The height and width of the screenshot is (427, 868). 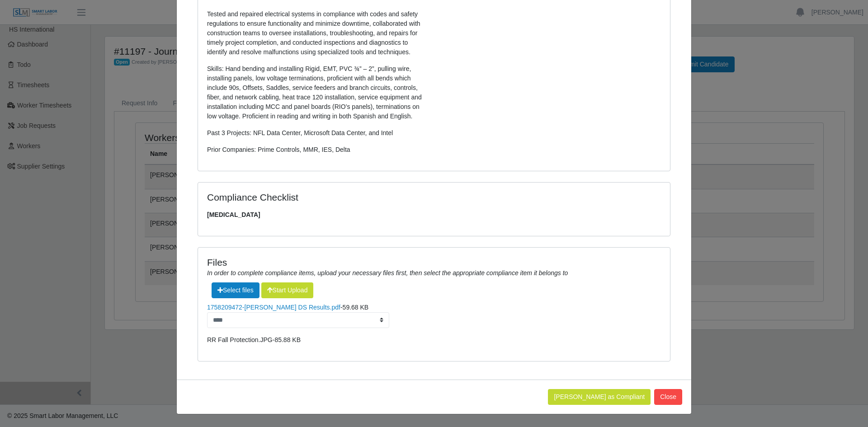 What do you see at coordinates (356, 197) in the screenshot?
I see `h4: Compliance Checklist` at bounding box center [356, 197].